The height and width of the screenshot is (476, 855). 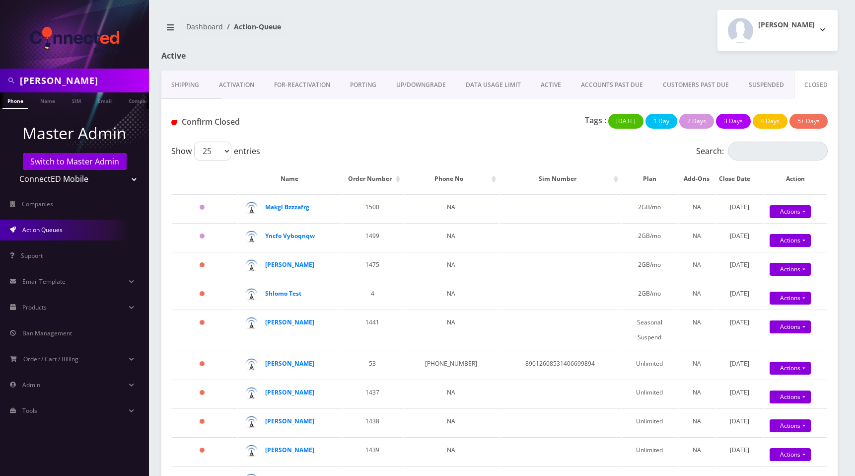 What do you see at coordinates (327, 30) in the screenshot?
I see `nav: breadcrumb` at bounding box center [327, 30].